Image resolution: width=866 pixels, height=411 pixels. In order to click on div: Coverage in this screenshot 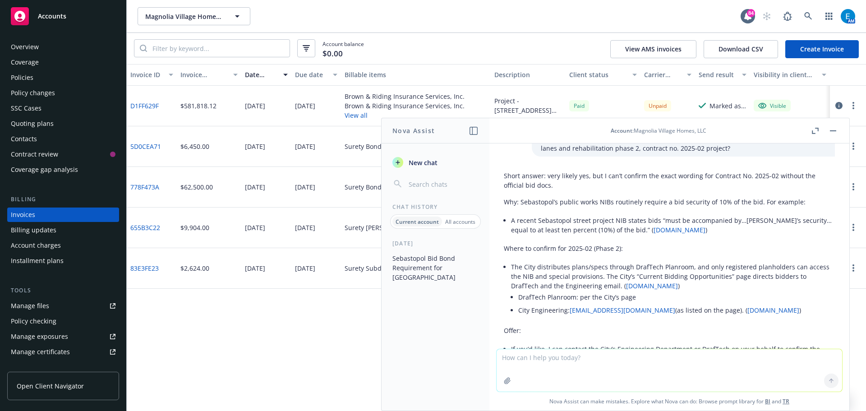, I will do `click(25, 62)`.